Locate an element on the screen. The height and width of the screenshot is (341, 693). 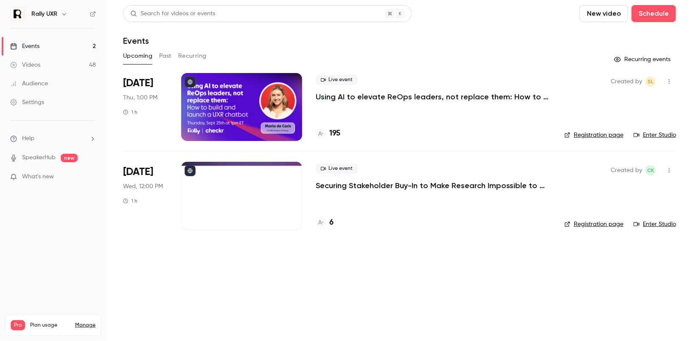
a: Manage is located at coordinates (85, 325).